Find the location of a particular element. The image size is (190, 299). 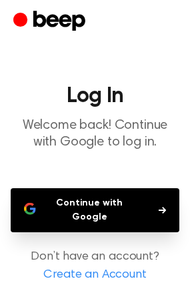

a: Beep is located at coordinates (51, 21).